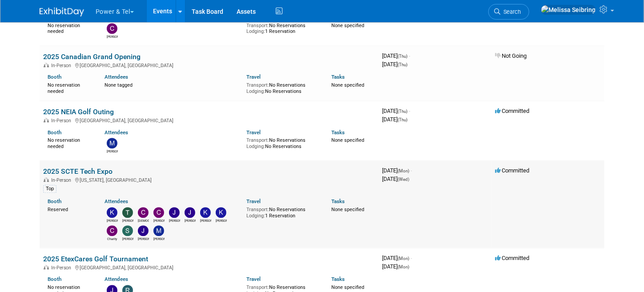 This screenshot has height=292, width=644. Describe the element at coordinates (91, 56) in the screenshot. I see `a: 2025 Canadian Grand Opening` at that location.